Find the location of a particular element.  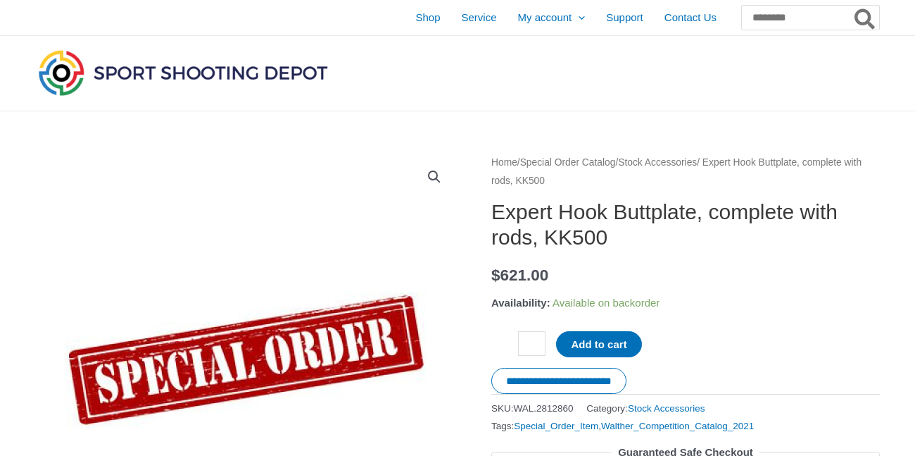

span: Category: is located at coordinates (646, 408).